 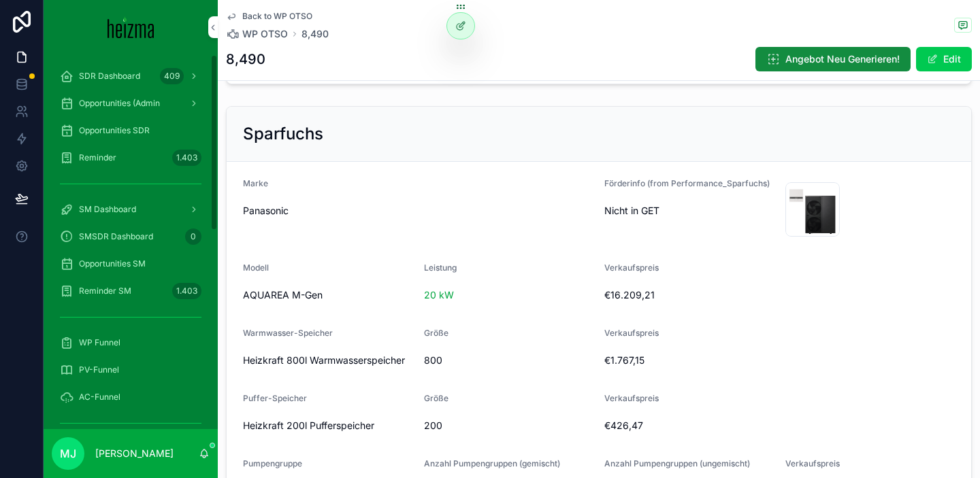 What do you see at coordinates (315, 34) in the screenshot?
I see `span: 8,490` at bounding box center [315, 34].